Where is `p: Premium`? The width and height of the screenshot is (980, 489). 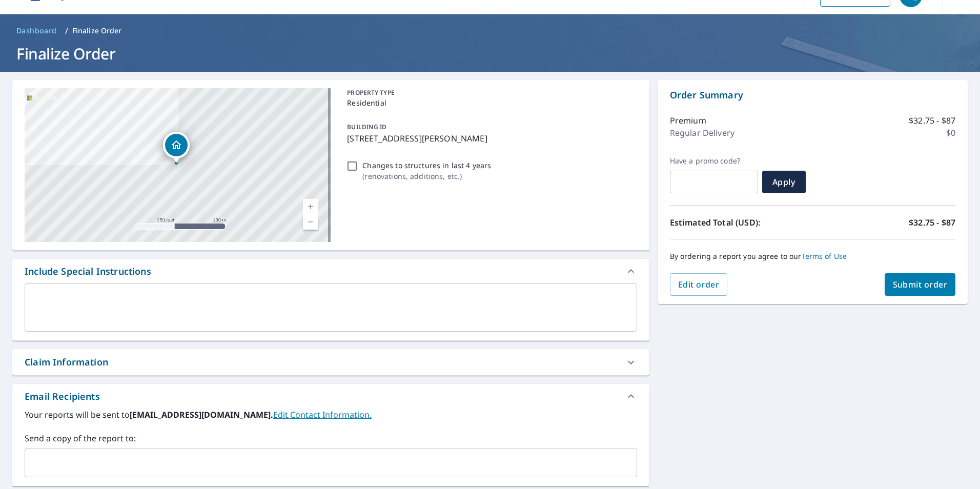
p: Premium is located at coordinates (688, 120).